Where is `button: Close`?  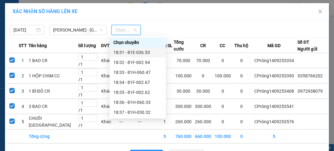 button: Close is located at coordinates (320, 12).